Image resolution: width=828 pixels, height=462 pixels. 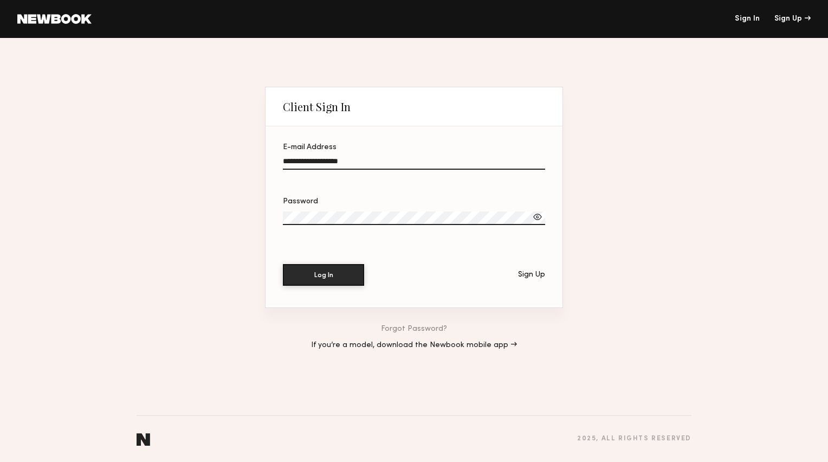 I want to click on div: 2025 , all rights reserved, so click(x=634, y=438).